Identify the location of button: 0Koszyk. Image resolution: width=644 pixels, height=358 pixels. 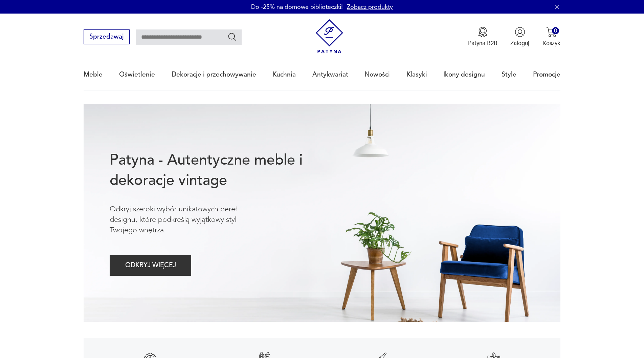
(551, 37).